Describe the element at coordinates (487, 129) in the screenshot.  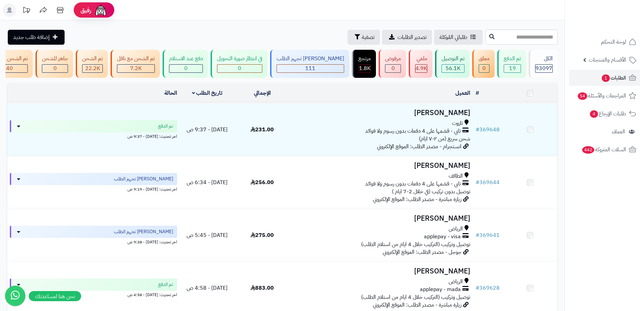
I see `a: #369648` at that location.